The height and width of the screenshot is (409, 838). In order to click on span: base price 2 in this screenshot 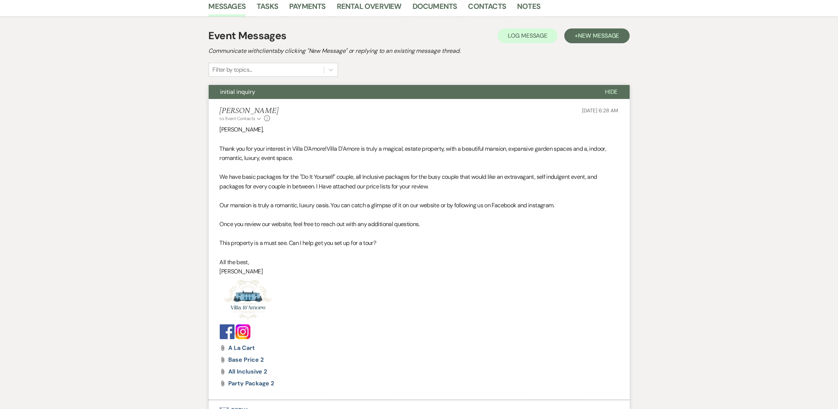, I will do `click(246, 359)`.